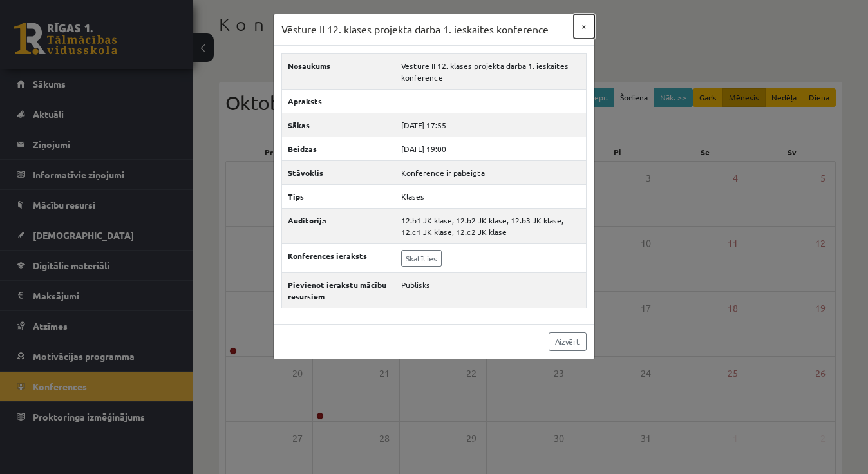 The image size is (868, 474). Describe the element at coordinates (339, 196) in the screenshot. I see `th: Tips` at that location.